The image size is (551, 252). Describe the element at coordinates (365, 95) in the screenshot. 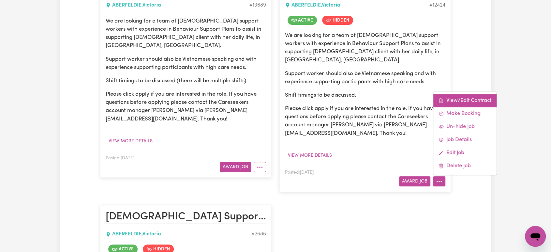

I see `p: Shift timings to be discussed.` at that location.